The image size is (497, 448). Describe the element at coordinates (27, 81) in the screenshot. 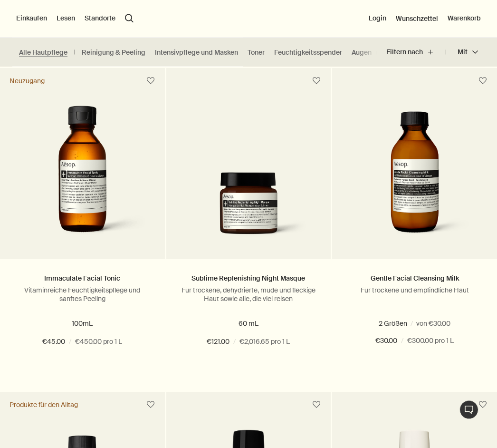

I see `div: Neuzugang` at that location.